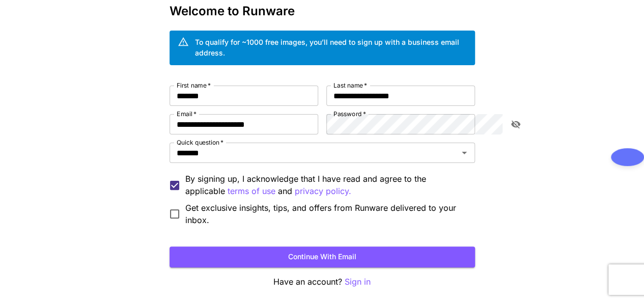 The width and height of the screenshot is (644, 302). What do you see at coordinates (326, 214) in the screenshot?
I see `span: Get exclusive insights, tips, and offers from Runware delivered to your inbox.` at bounding box center [326, 214].